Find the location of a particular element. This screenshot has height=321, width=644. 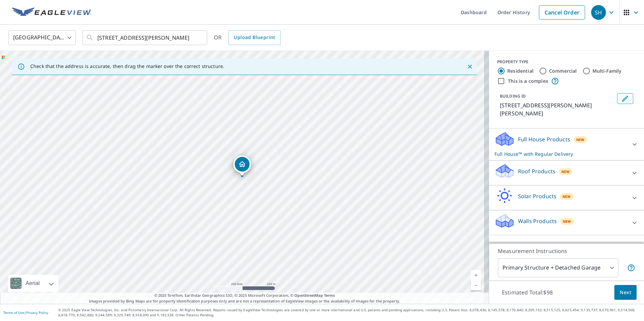

div: SH is located at coordinates (598, 13).